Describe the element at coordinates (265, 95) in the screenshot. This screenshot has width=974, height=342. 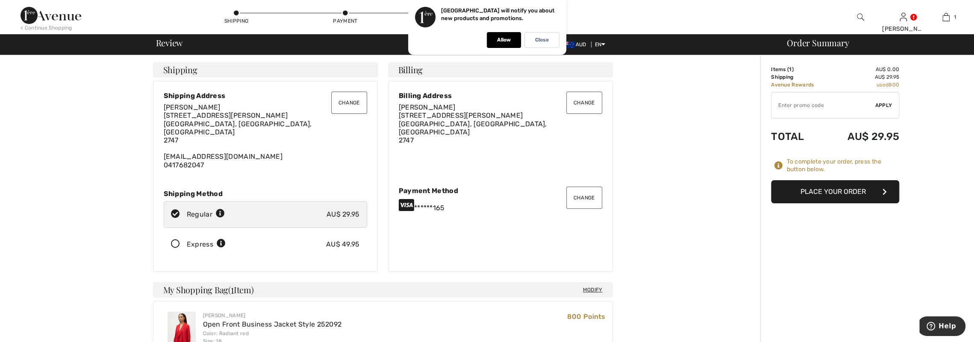
I see `div: Shipping Address` at that location.